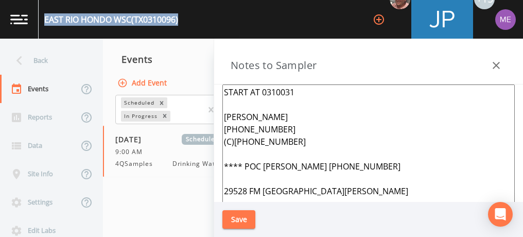  Describe the element at coordinates (505, 20) in the screenshot. I see `img: d4d65db7c401dd99d63b7ad86343d265` at that location.